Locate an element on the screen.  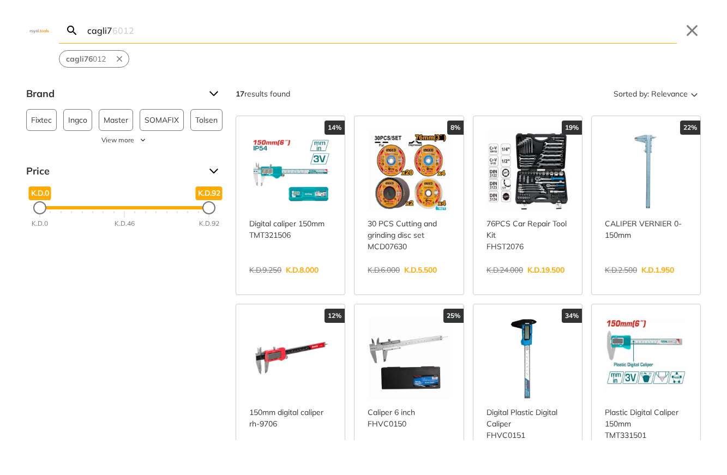
button: View more is located at coordinates (124, 140).